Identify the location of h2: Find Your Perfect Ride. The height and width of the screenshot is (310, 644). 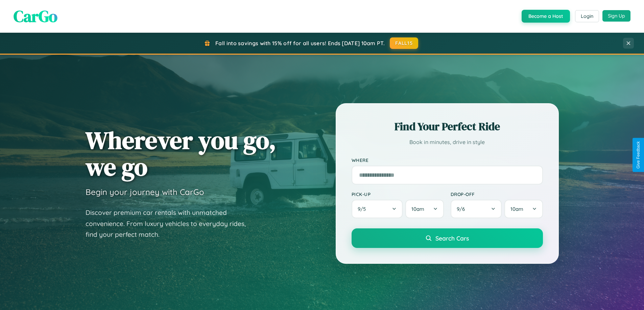
(447, 127).